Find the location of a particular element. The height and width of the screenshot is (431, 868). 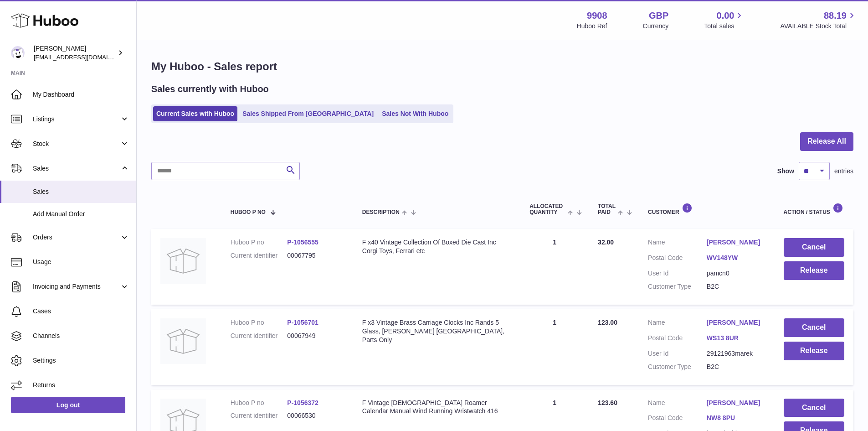

span: Returns is located at coordinates (81, 385).